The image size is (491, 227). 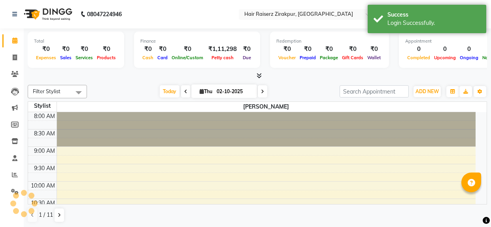 What do you see at coordinates (234, 92) in the screenshot?
I see `input: 2025-10-02` at bounding box center [234, 92].